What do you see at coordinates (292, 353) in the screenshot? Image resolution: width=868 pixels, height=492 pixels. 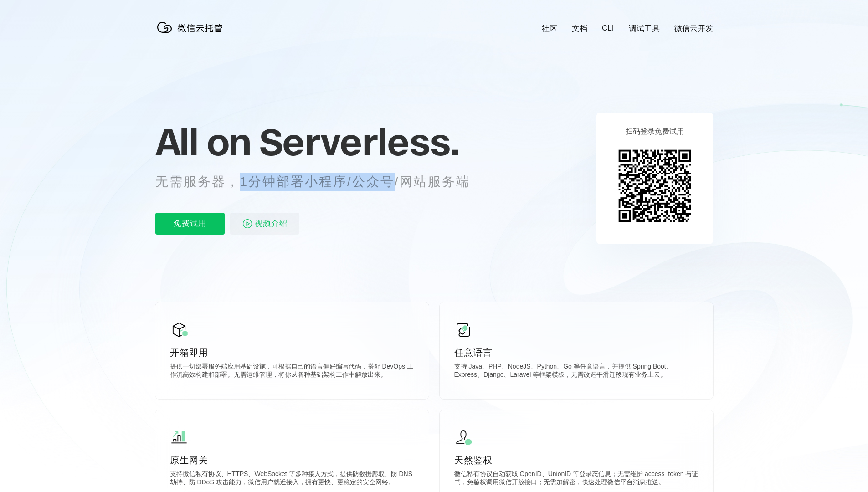 I see `p: 开箱即用` at bounding box center [292, 353].